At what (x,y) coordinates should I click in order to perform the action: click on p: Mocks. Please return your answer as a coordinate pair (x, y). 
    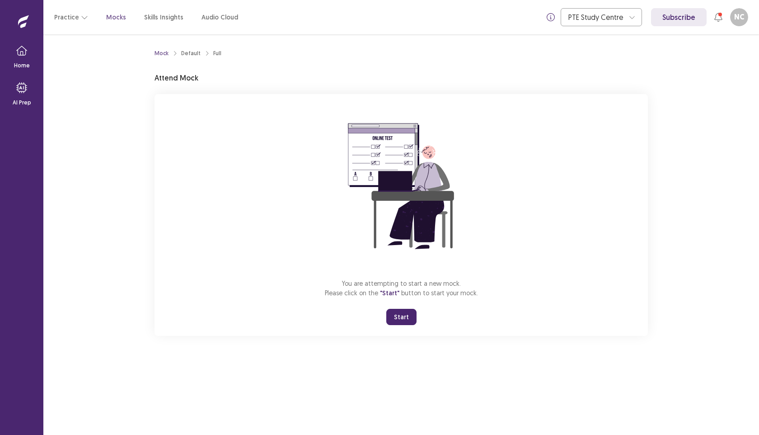
    Looking at the image, I should click on (116, 17).